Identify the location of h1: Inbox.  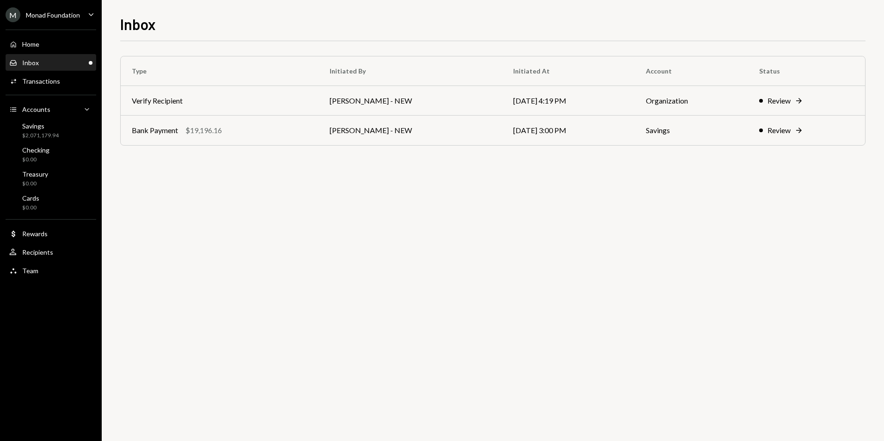
(138, 24).